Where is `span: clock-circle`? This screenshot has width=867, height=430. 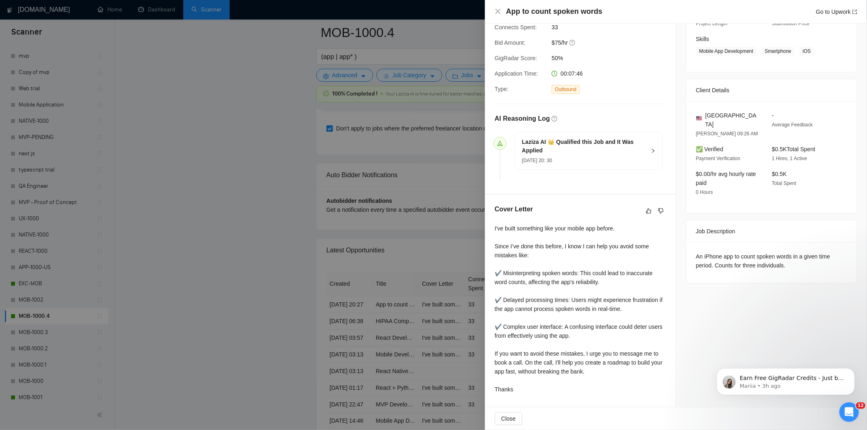
span: clock-circle is located at coordinates (555, 74).